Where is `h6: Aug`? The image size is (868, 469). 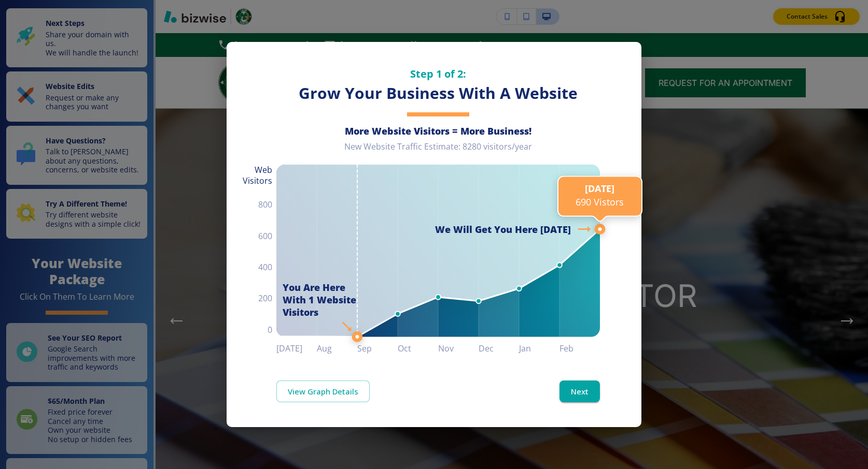 h6: Aug is located at coordinates (337, 348).